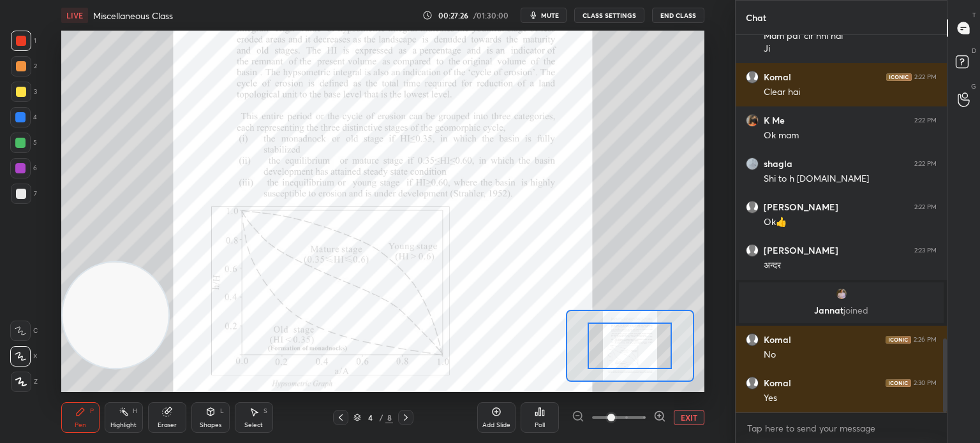 Image resolution: width=980 pixels, height=443 pixels. I want to click on span: mute, so click(550, 15).